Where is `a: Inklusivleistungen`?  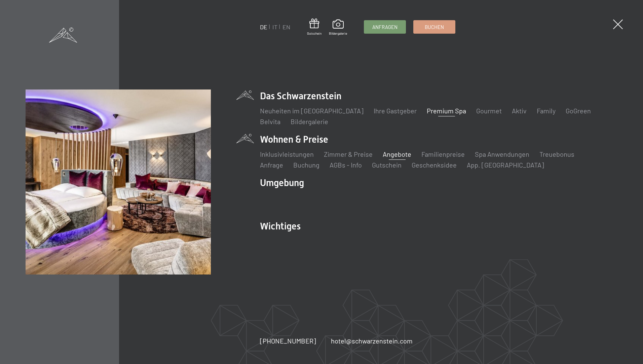
a: Inklusivleistungen is located at coordinates (287, 154).